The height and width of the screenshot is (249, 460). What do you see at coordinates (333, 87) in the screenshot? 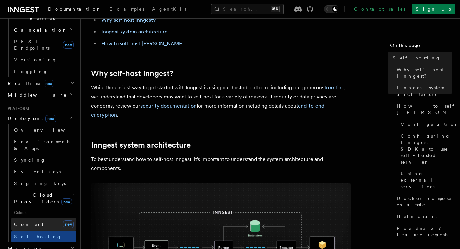
I see `a: free tier` at bounding box center [333, 87].